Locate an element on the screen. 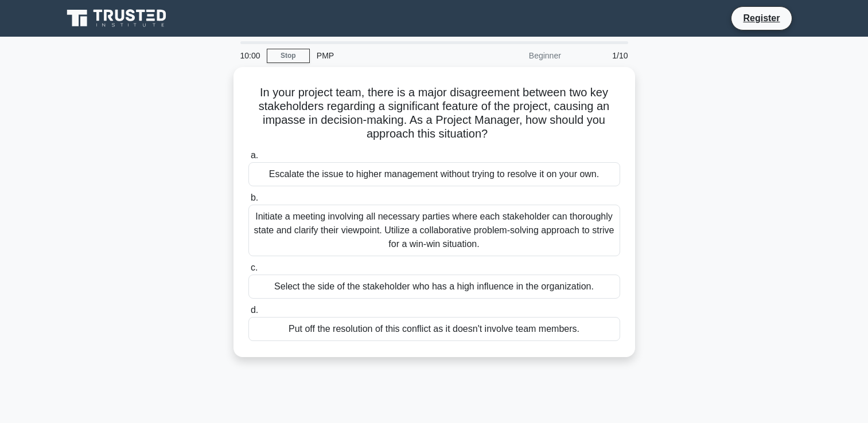 The height and width of the screenshot is (423, 868). div: Initiate a meeting involving all necessary parties where each stakeholder can thoroughly state an... is located at coordinates (434, 230).